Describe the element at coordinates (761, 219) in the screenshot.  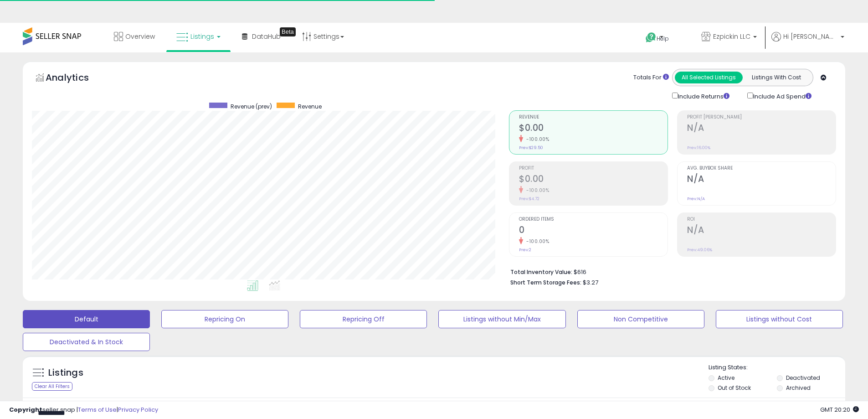
I see `span: ROI` at that location.